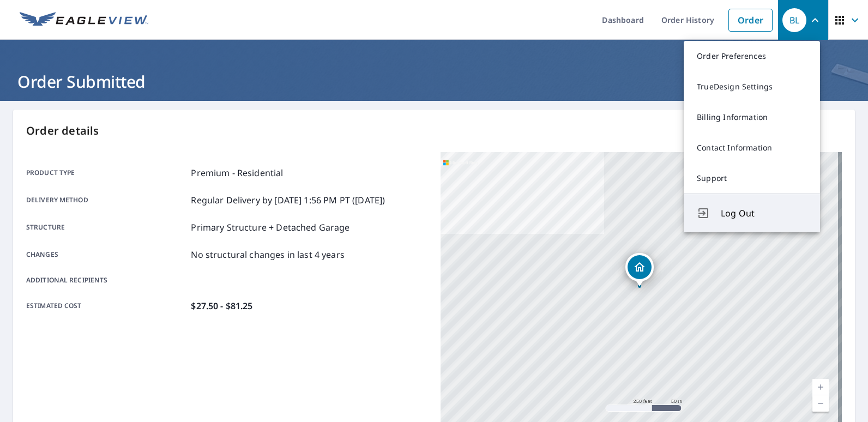  What do you see at coordinates (751, 20) in the screenshot?
I see `a: Order` at bounding box center [751, 20].